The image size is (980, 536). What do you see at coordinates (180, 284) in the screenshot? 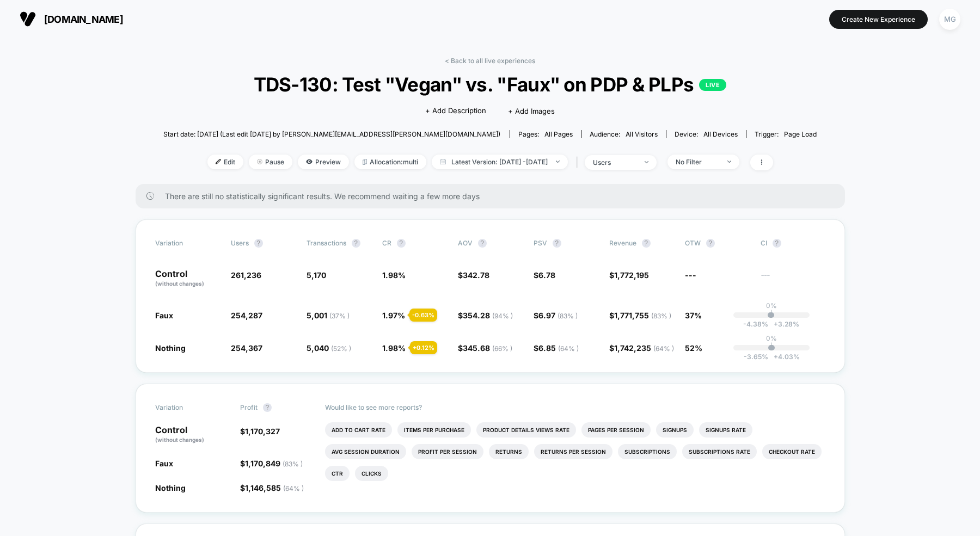
I see `span: (without changes)` at bounding box center [180, 284].